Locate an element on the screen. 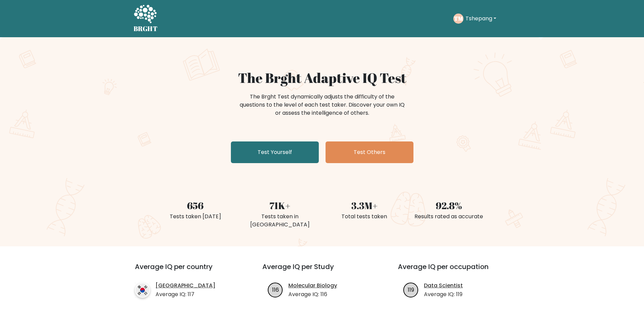 Image resolution: width=644 pixels, height=311 pixels. h3: Average IQ per country is located at coordinates (186, 271).